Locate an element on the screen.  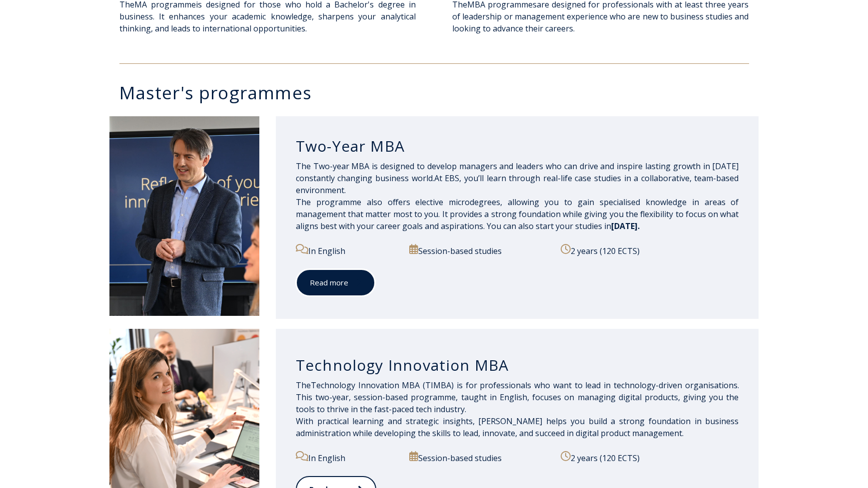
span: You can also start your studies in is located at coordinates (563, 226).